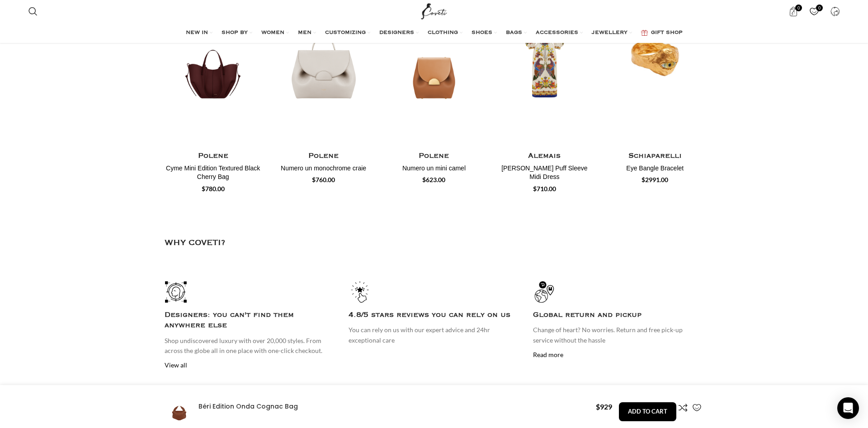  I want to click on span: MEN, so click(304, 33).